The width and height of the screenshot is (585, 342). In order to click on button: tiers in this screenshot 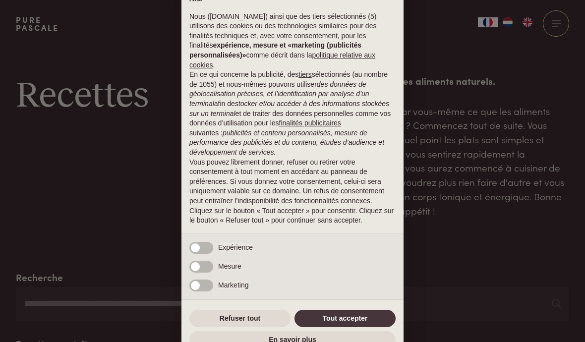, I will do `click(305, 75)`.